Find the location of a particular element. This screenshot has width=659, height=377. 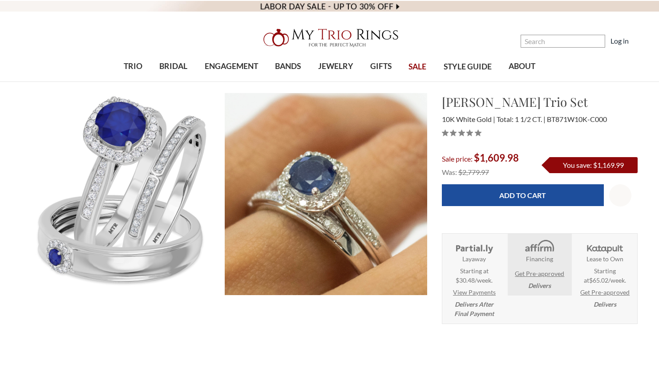

strong: Layaway is located at coordinates (474, 259).